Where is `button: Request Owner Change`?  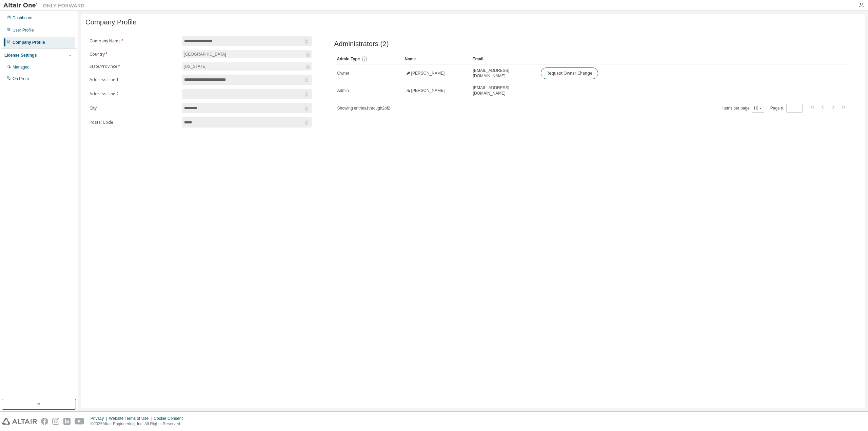 button: Request Owner Change is located at coordinates (569, 73).